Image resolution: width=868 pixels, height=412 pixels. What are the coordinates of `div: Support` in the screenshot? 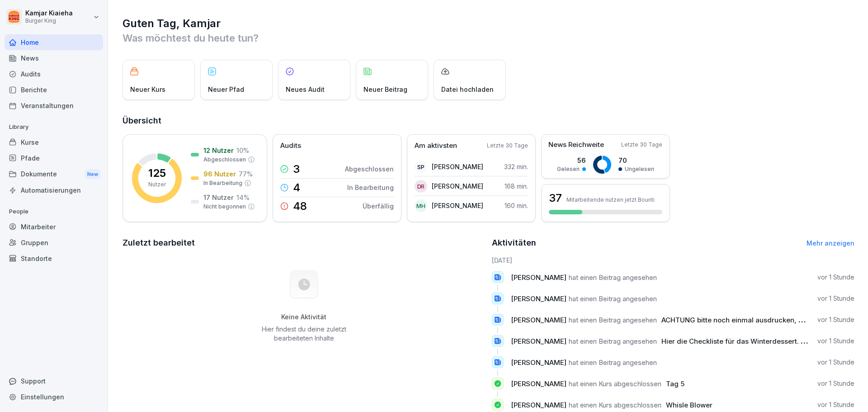 It's located at (54, 381).